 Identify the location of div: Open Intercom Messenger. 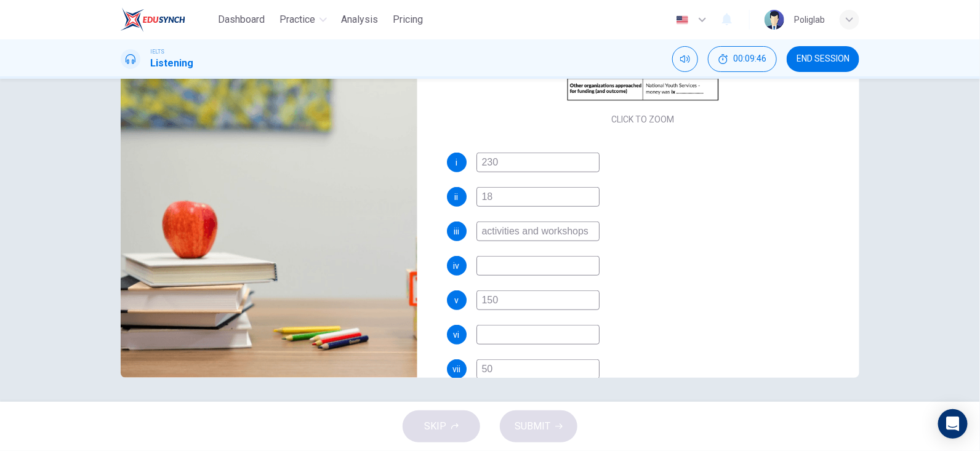
(953, 424).